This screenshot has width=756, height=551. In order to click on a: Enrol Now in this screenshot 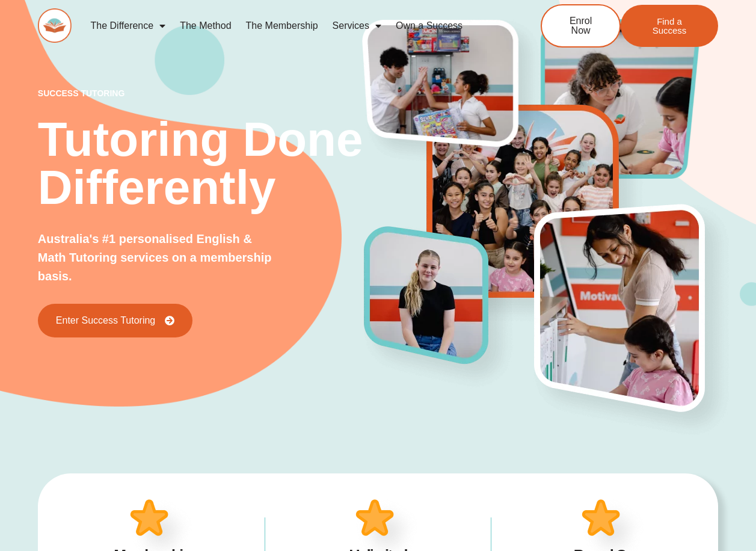, I will do `click(580, 26)`.